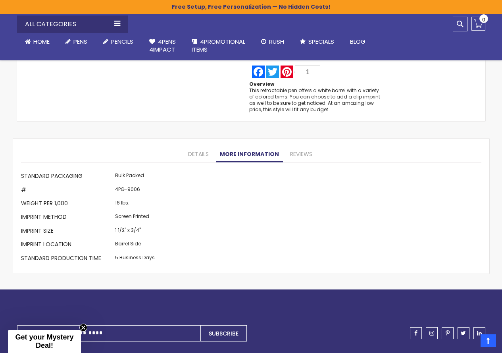  What do you see at coordinates (44, 341) in the screenshot?
I see `span: Get your Mystery Deal!` at bounding box center [44, 341].